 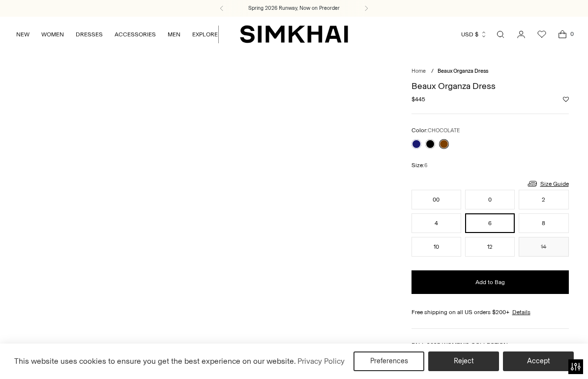 What do you see at coordinates (460, 345) in the screenshot?
I see `a: FALL 2025 WOMEN'S COLLECTION` at bounding box center [460, 345].